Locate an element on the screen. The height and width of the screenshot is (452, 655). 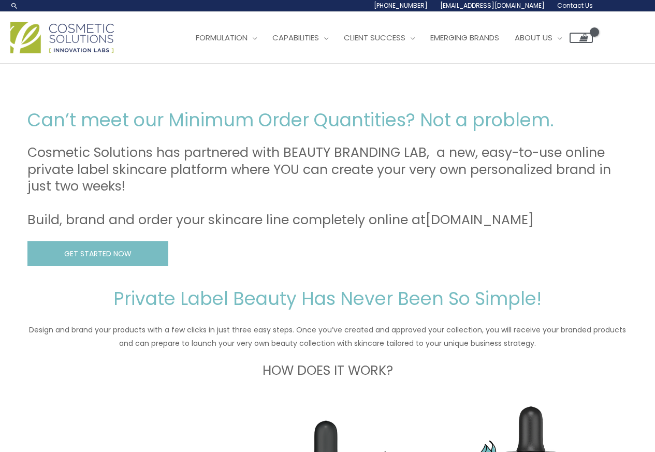
img: Cosmetic Solutions Logo is located at coordinates (62, 37).